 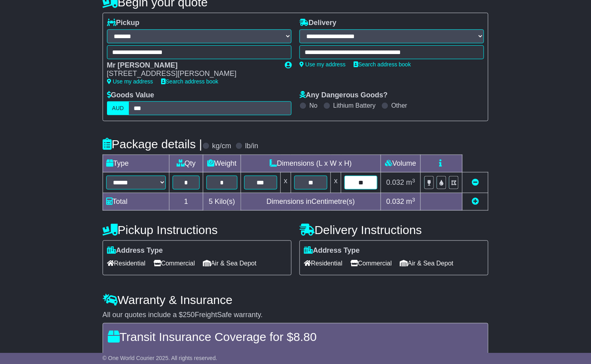 What do you see at coordinates (136, 164) in the screenshot?
I see `td: Type` at bounding box center [136, 164].